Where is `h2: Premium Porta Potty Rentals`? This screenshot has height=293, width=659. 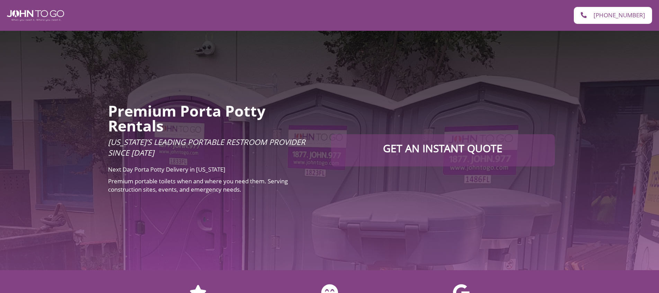
h2: Premium Porta Potty Rentals is located at coordinates (214, 118).